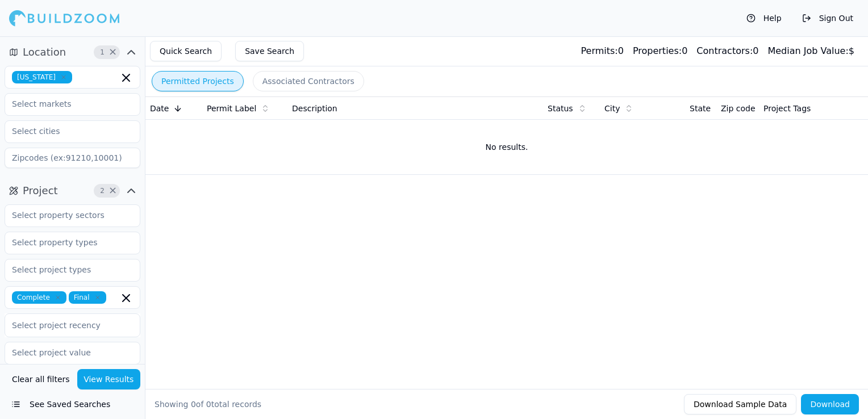 The height and width of the screenshot is (419, 868). What do you see at coordinates (269, 51) in the screenshot?
I see `button: Save Search` at bounding box center [269, 51].